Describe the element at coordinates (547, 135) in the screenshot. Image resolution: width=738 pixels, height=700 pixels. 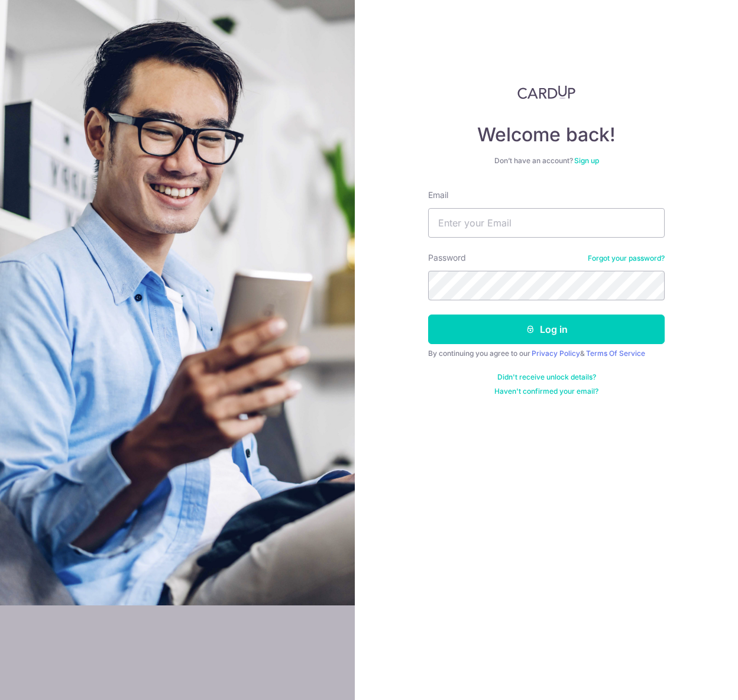
I see `h4: Welcome back!` at that location.